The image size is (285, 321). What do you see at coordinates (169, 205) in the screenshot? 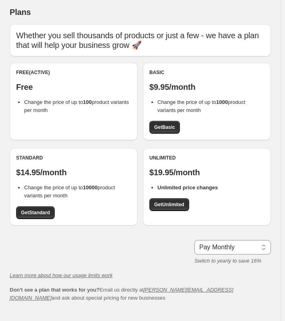
I see `span: Get Unlimited` at bounding box center [169, 205].